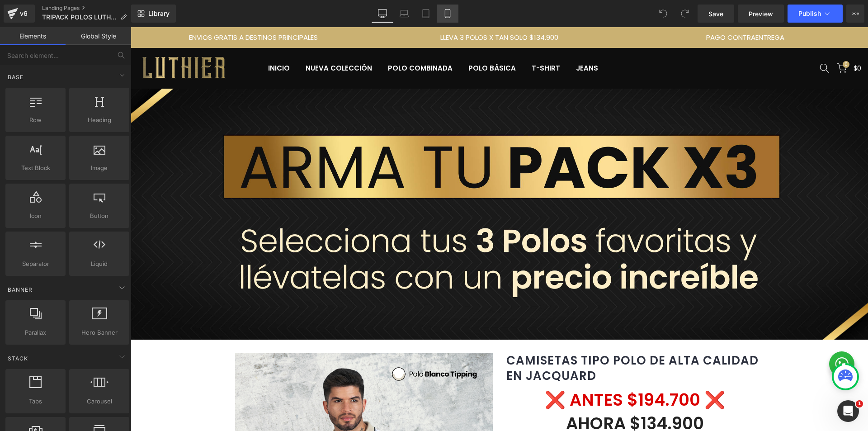  Describe the element at coordinates (99, 168) in the screenshot. I see `span: Image` at that location.